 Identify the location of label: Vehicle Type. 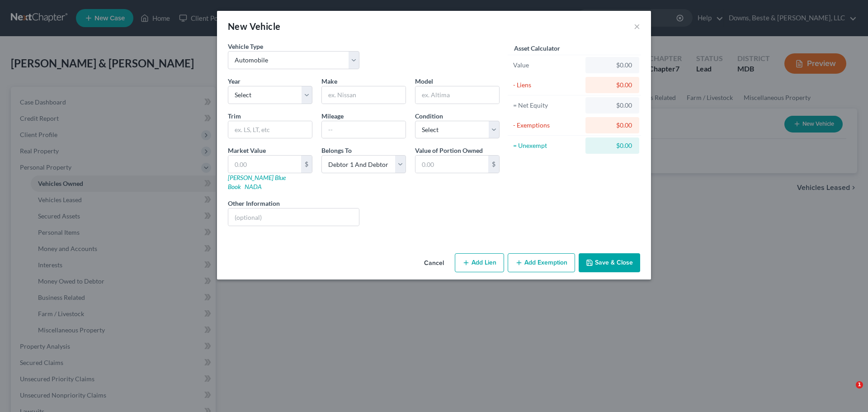
(245, 46).